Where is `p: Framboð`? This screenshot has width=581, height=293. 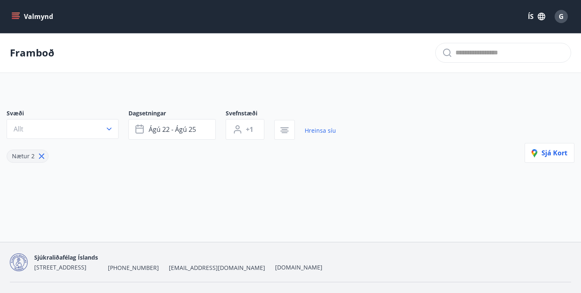
p: Framboð is located at coordinates (32, 53).